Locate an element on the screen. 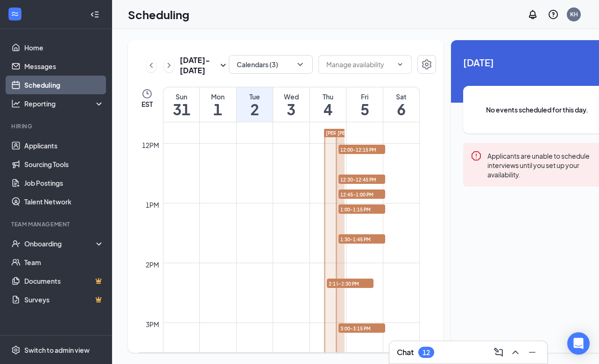  div: Onboarding is located at coordinates (60, 244).